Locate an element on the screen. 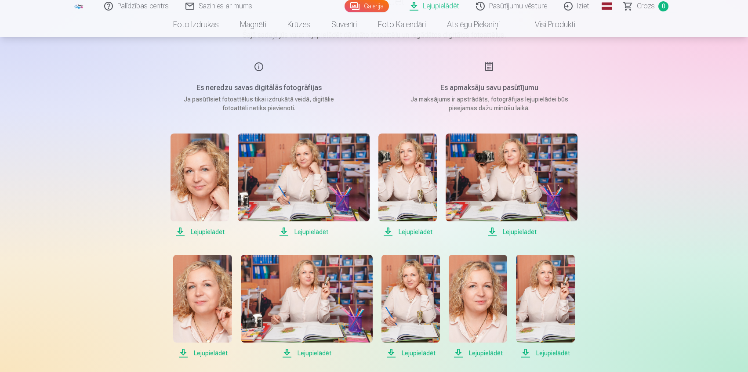 This screenshot has width=748, height=372. a: Magnēti is located at coordinates (253, 25).